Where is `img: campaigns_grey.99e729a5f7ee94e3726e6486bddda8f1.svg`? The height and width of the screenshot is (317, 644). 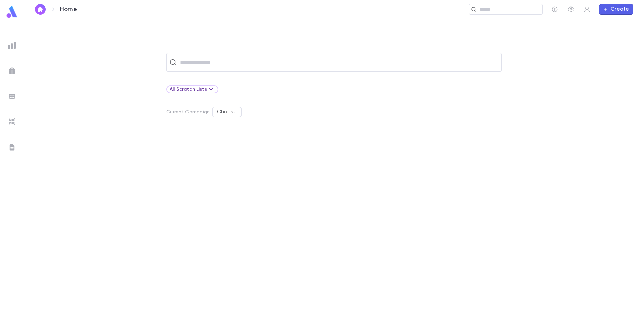 img: campaigns_grey.99e729a5f7ee94e3726e6486bddda8f1.svg is located at coordinates (12, 71).